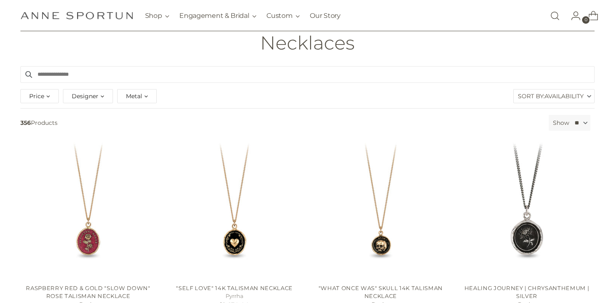 Image resolution: width=615 pixels, height=303 pixels. Describe the element at coordinates (88, 210) in the screenshot. I see `a: Raspberry Red & Gold` at that location.